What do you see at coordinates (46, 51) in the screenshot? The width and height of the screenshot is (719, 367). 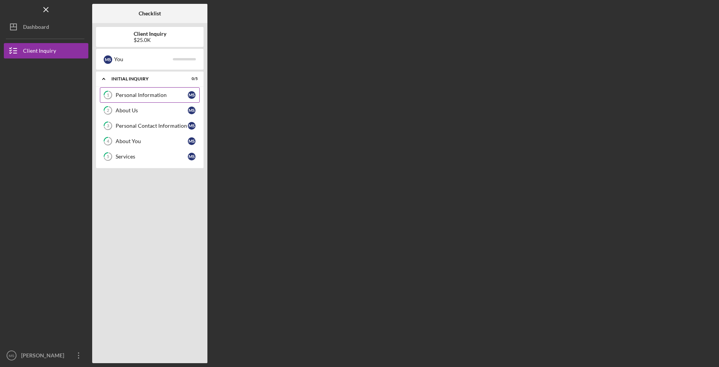 I see `a: Client Inquiry` at bounding box center [46, 51].